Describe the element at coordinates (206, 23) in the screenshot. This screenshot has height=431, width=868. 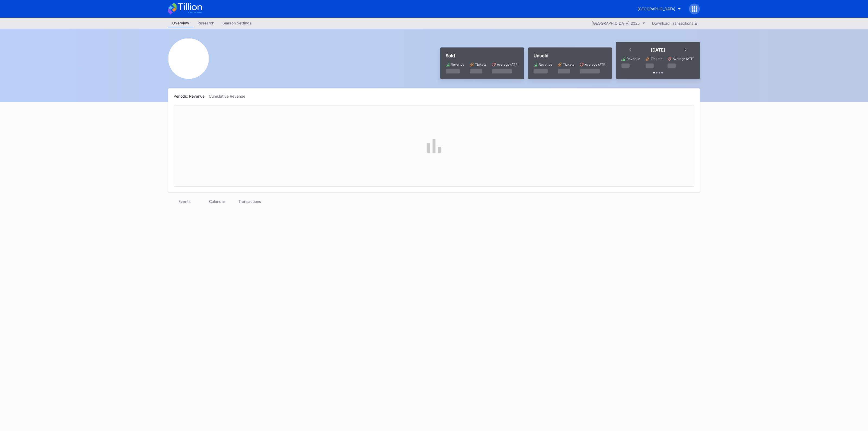
I see `a: Research` at that location.